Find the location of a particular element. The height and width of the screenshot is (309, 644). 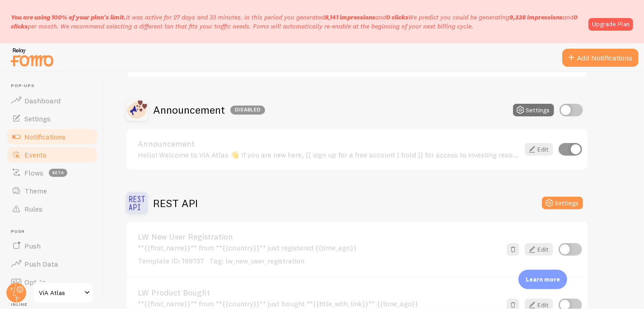

a: Rules is located at coordinates (52, 209).